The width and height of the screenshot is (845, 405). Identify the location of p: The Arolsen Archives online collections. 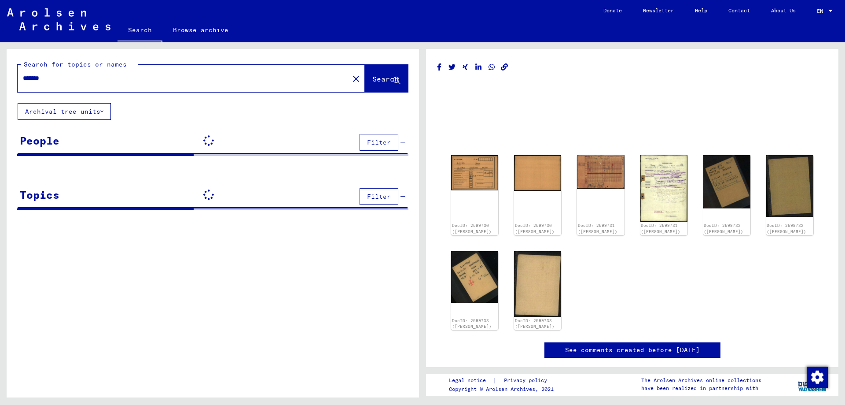
(701, 380).